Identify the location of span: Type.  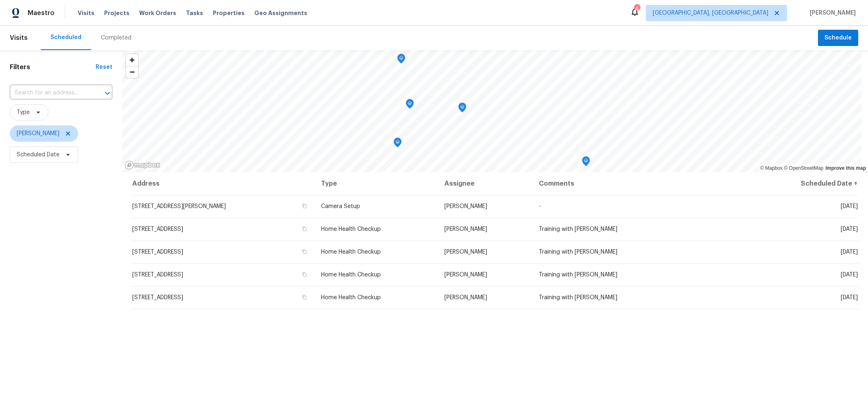
(23, 112).